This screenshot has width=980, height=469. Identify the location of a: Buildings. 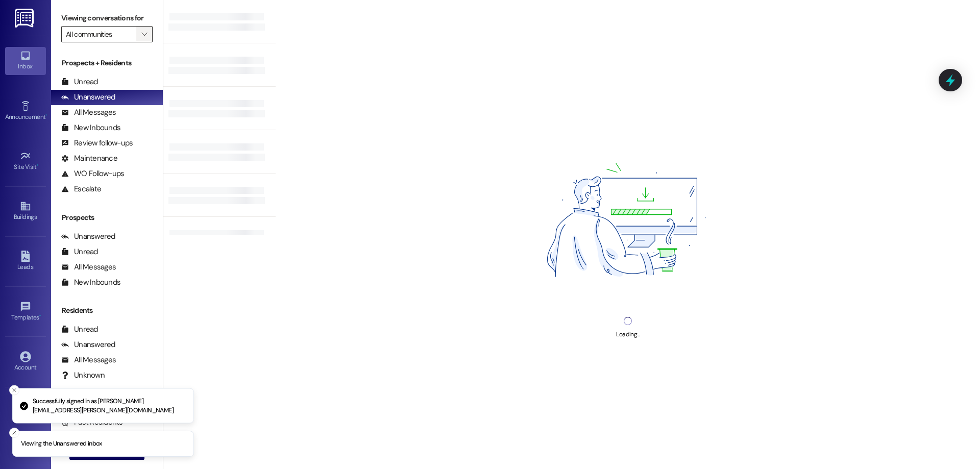
(25, 211).